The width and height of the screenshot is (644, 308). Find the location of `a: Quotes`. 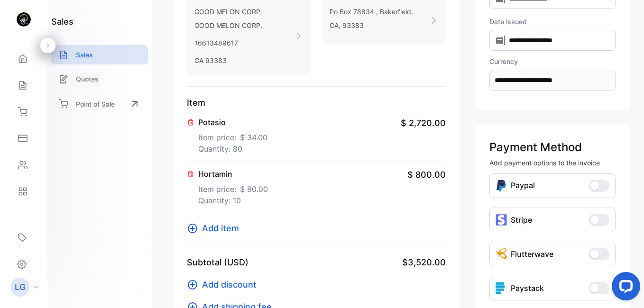

a: Quotes is located at coordinates (99, 79).